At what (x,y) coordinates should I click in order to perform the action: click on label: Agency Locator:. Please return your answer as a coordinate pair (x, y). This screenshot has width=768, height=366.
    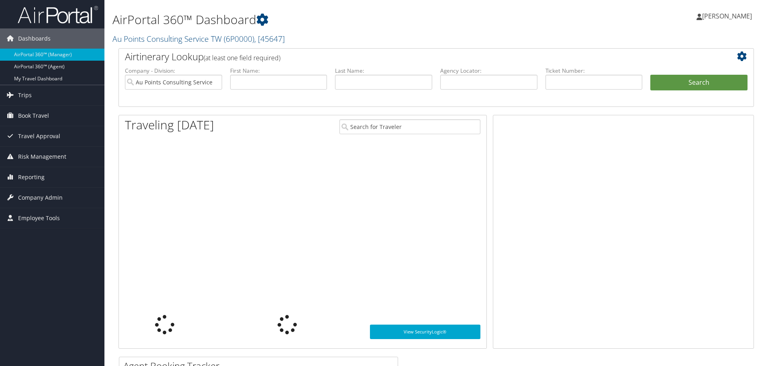
    Looking at the image, I should click on (489, 71).